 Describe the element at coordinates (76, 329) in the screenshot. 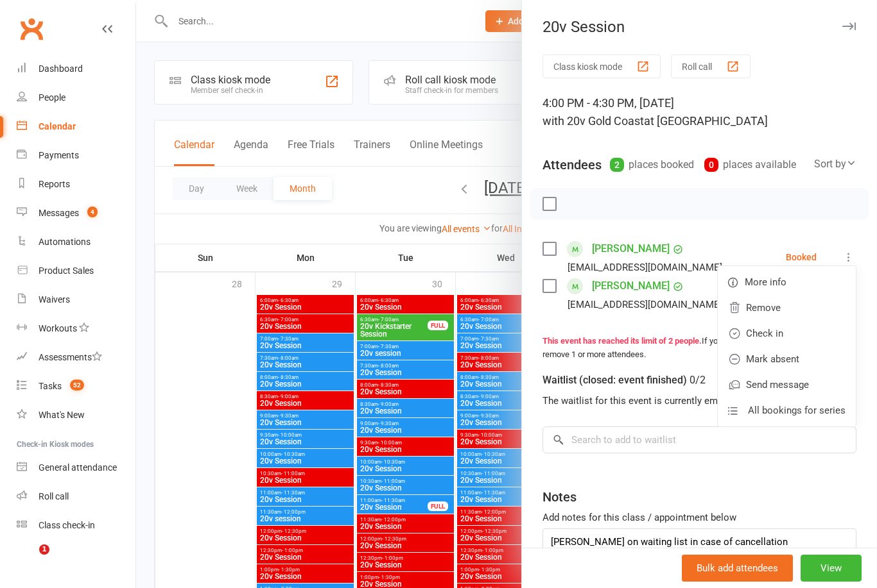

I see `a: Workouts` at that location.